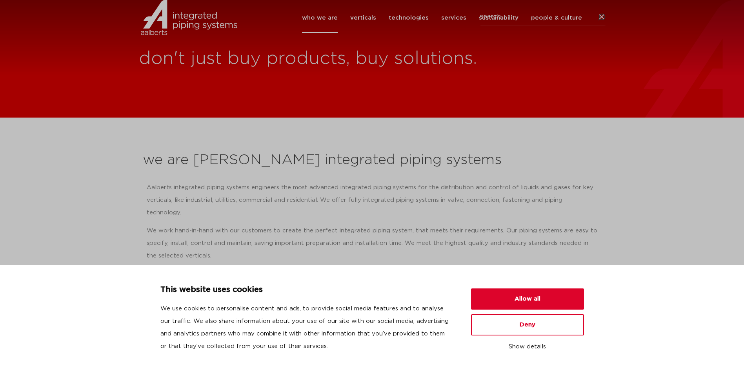 This screenshot has height=377, width=744. What do you see at coordinates (527, 325) in the screenshot?
I see `button: Deny` at bounding box center [527, 325].